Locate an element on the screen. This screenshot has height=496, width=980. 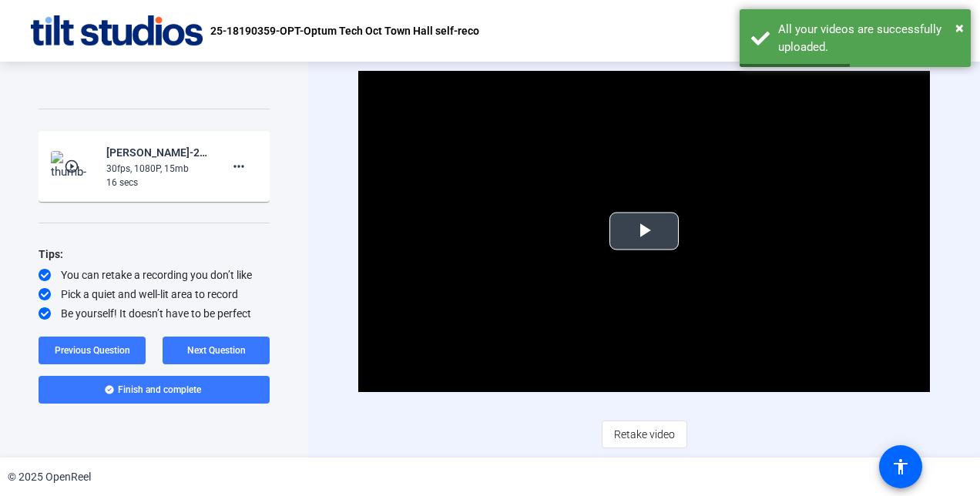
button: Play Video is located at coordinates (644, 231).